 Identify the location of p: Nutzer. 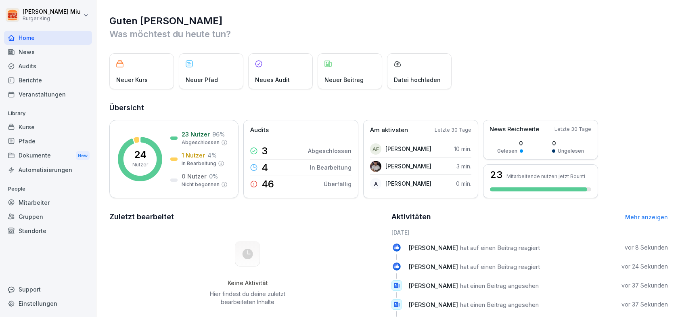
(140, 165).